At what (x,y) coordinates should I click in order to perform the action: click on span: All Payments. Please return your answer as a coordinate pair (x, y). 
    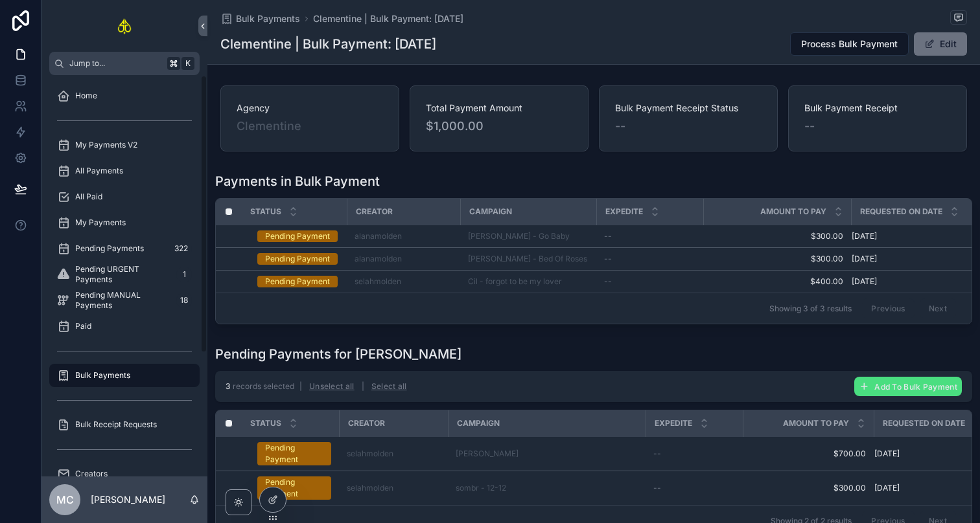
    Looking at the image, I should click on (99, 171).